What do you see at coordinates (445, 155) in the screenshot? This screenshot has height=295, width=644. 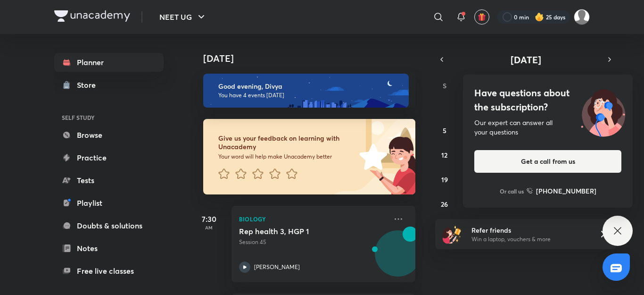 I see `button: October 12, 2025` at bounding box center [445, 155].